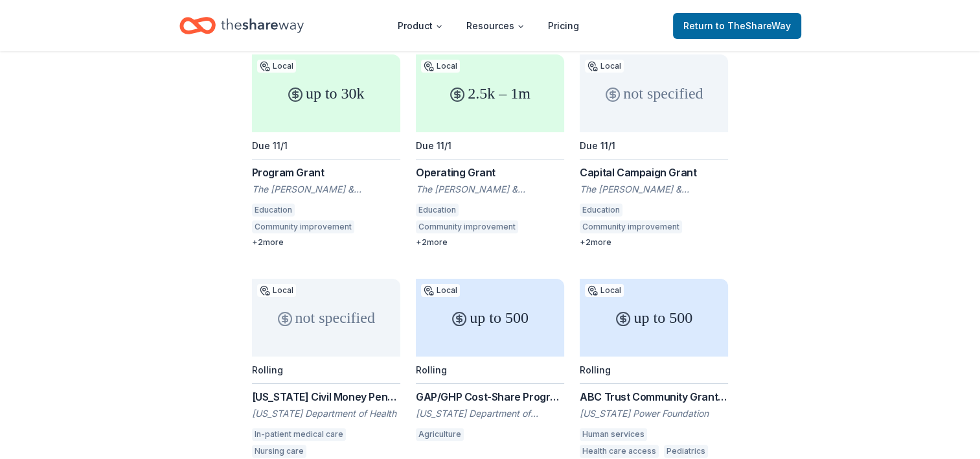  Describe the element at coordinates (488, 26) in the screenshot. I see `nav: Main` at that location.